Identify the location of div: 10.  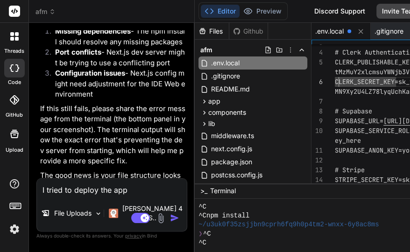
(317, 131).